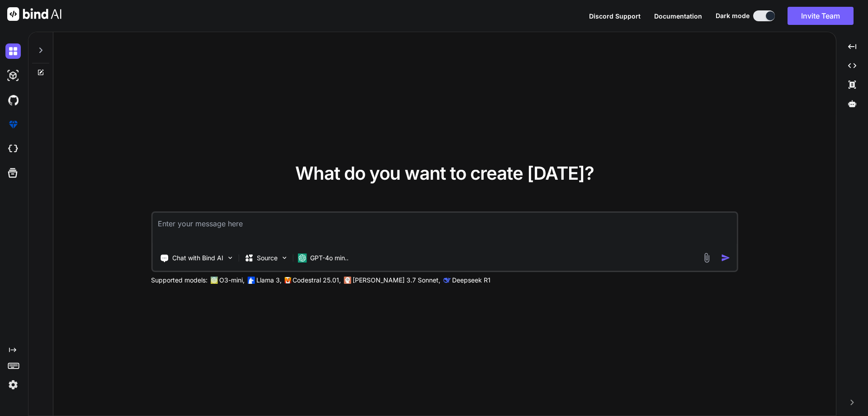  Describe the element at coordinates (13, 384) in the screenshot. I see `img: settings` at that location.